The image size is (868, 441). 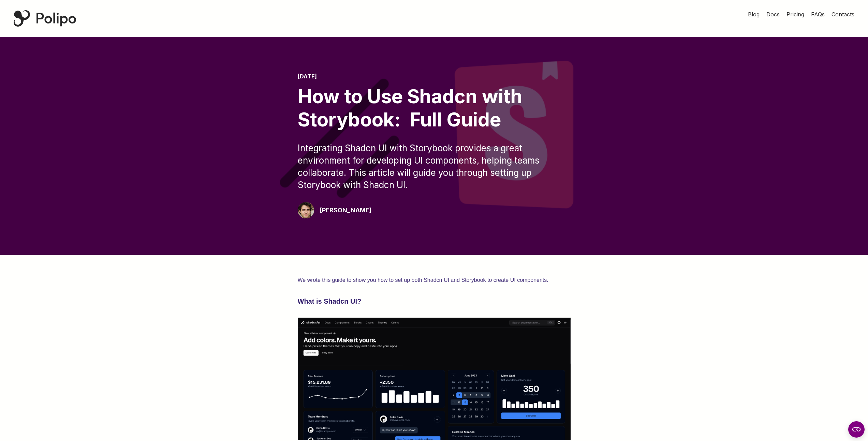 I want to click on a: FAQs, so click(x=818, y=15).